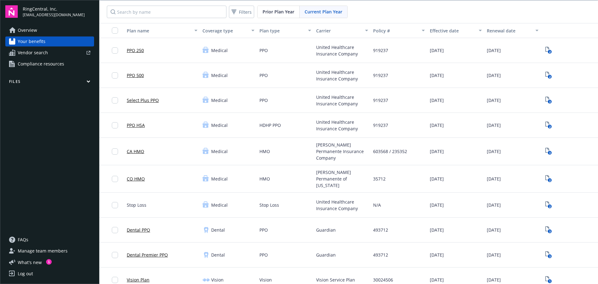 This screenshot has width=598, height=284. What do you see at coordinates (30, 262) in the screenshot?
I see `span: What ' s new` at bounding box center [30, 262].